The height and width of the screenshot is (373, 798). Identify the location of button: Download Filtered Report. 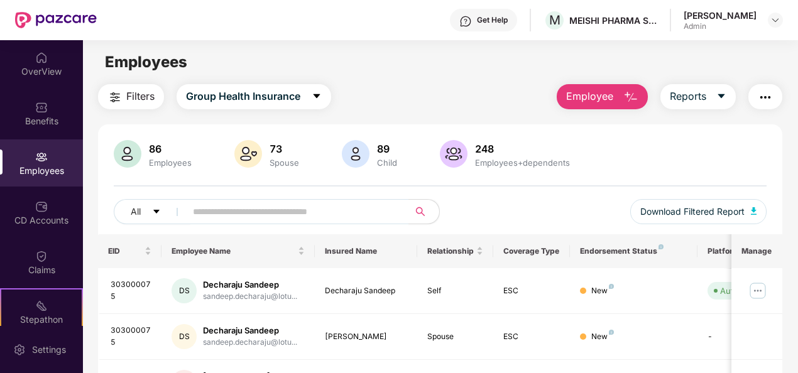
(699, 212).